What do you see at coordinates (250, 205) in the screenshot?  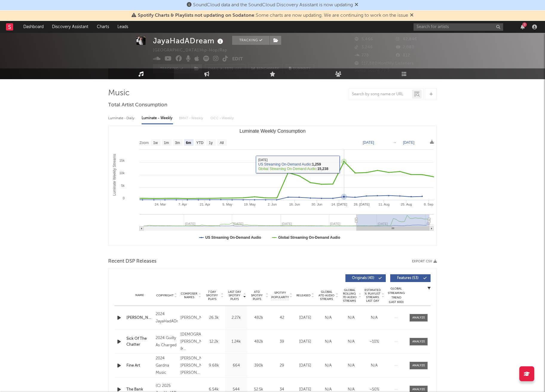 I see `text: 19. May` at bounding box center [250, 205].